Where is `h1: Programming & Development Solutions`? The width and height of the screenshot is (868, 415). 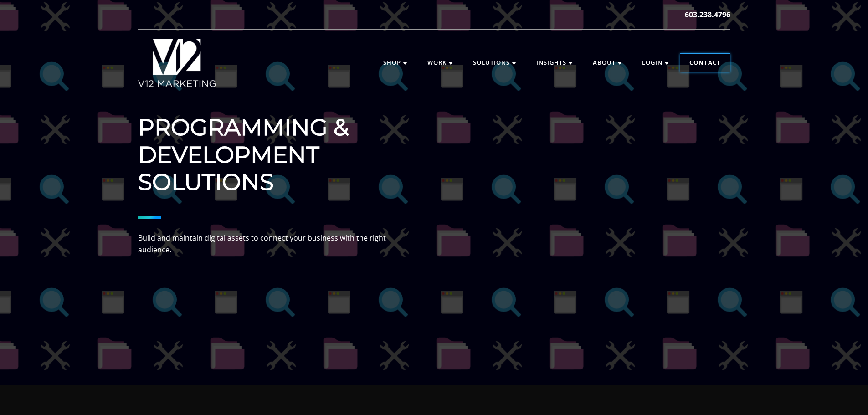 h1: Programming & Development Solutions is located at coordinates (275, 155).